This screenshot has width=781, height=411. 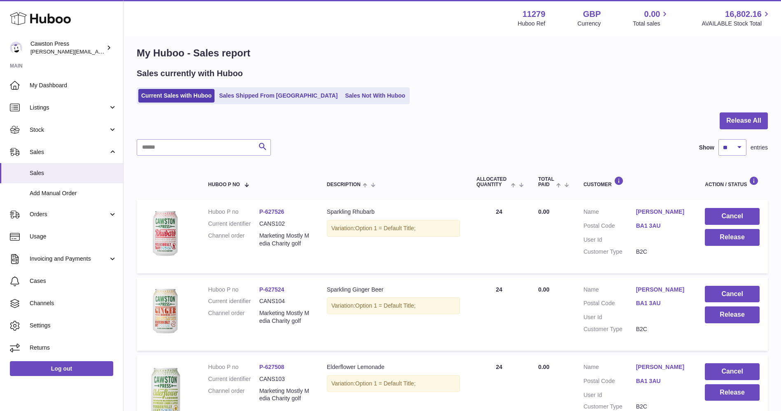 What do you see at coordinates (16, 48) in the screenshot?
I see `img: thomas.carson@cawstonpress.com` at bounding box center [16, 48].